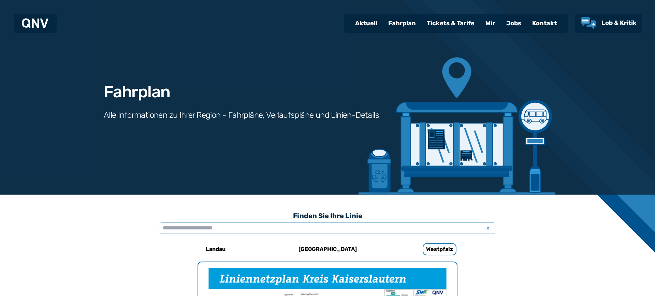 Image resolution: width=655 pixels, height=296 pixels. I want to click on div: Wir, so click(490, 23).